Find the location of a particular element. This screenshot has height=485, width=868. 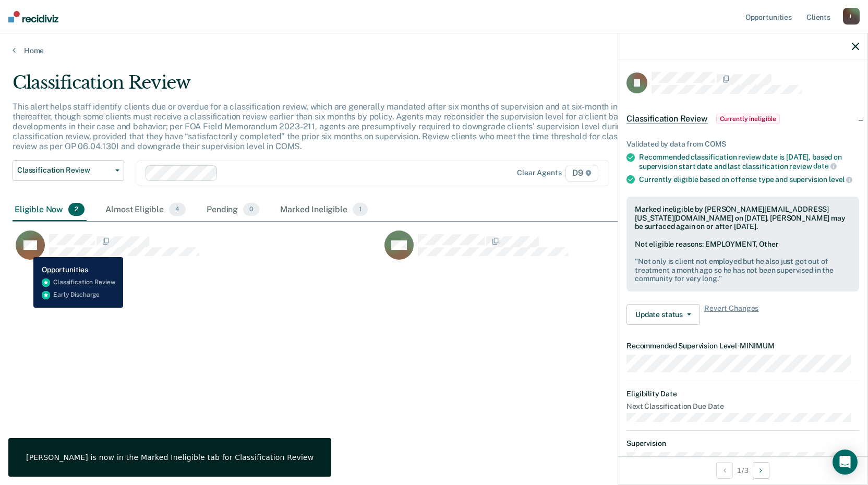

dt: Eligibility Date is located at coordinates (743, 394).